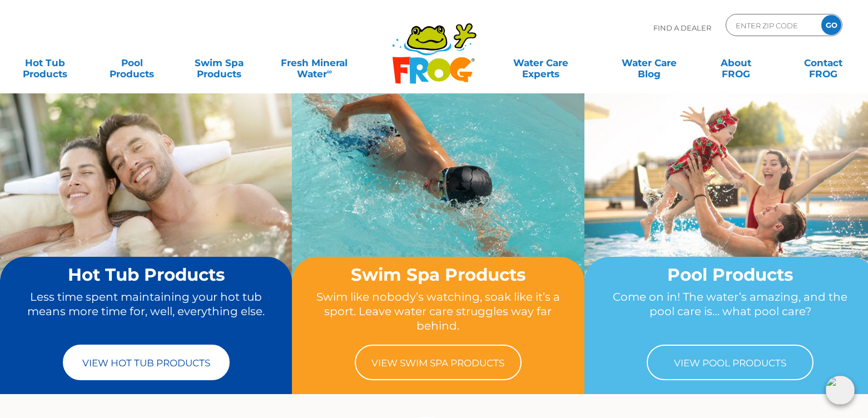 The height and width of the screenshot is (418, 868). What do you see at coordinates (45, 63) in the screenshot?
I see `a: Hot TubProducts` at bounding box center [45, 63].